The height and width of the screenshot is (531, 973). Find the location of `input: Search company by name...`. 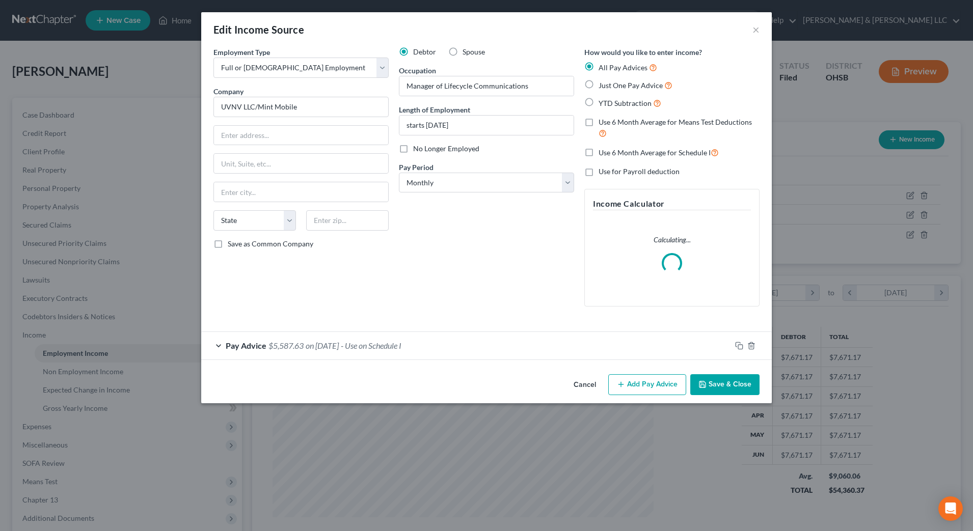

input: Search company by name... is located at coordinates (301, 107).